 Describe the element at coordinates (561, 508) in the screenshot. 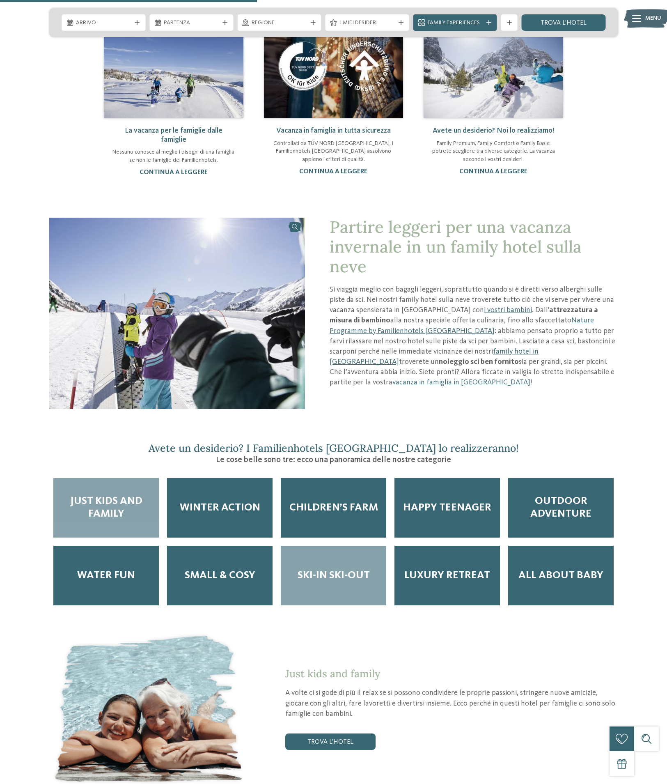

I see `span: Outdoor adventure` at that location.